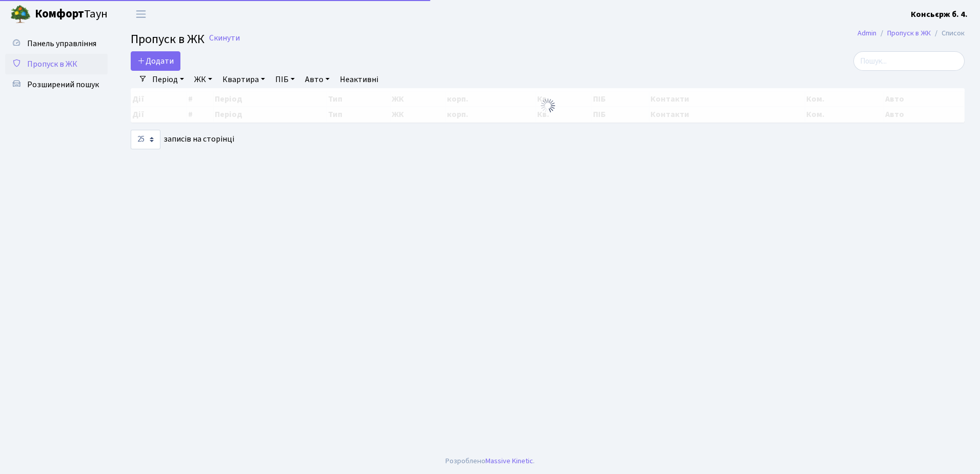 Image resolution: width=980 pixels, height=474 pixels. What do you see at coordinates (61, 43) in the screenshot?
I see `span: Панель управління` at bounding box center [61, 43].